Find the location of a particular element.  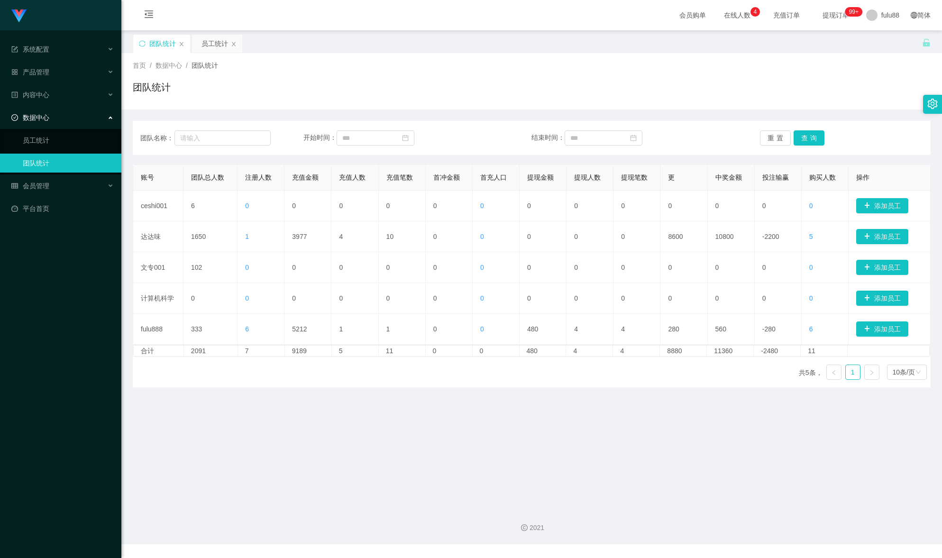

font: 提现笔数 is located at coordinates (634, 177).